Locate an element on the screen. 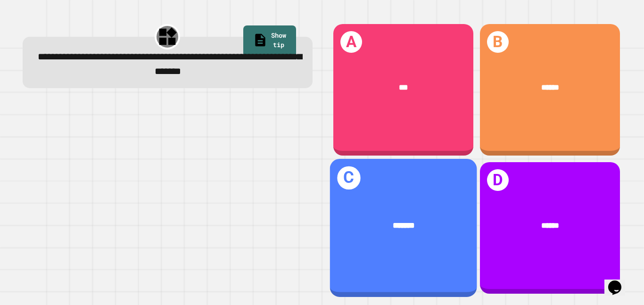 The image size is (644, 305). h1: D is located at coordinates (498, 180).